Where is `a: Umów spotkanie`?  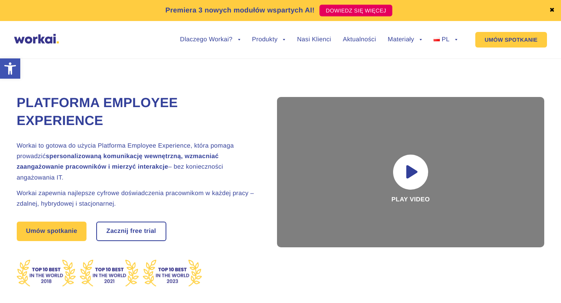 a: Umów spotkanie is located at coordinates (52, 231).